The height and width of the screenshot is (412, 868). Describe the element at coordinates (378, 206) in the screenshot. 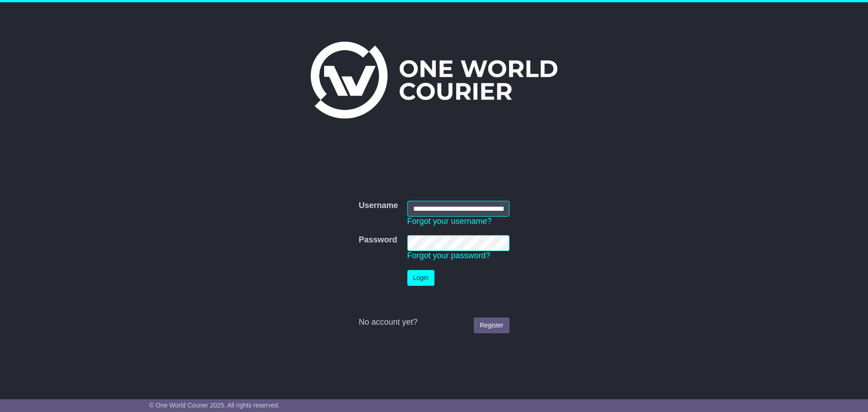

I see `label: Username` at that location.